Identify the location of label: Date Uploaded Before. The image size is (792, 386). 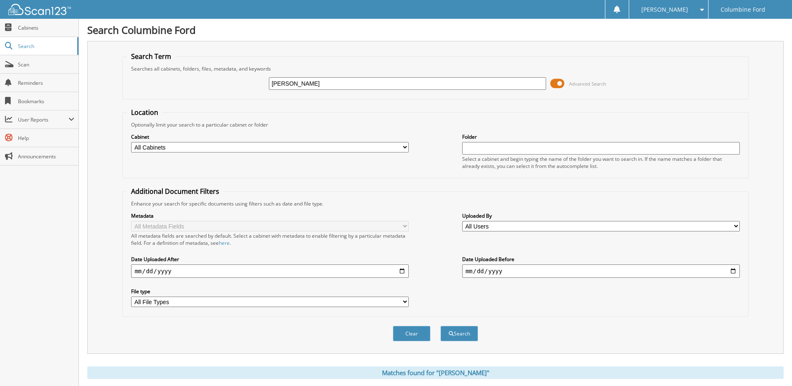
(601, 259).